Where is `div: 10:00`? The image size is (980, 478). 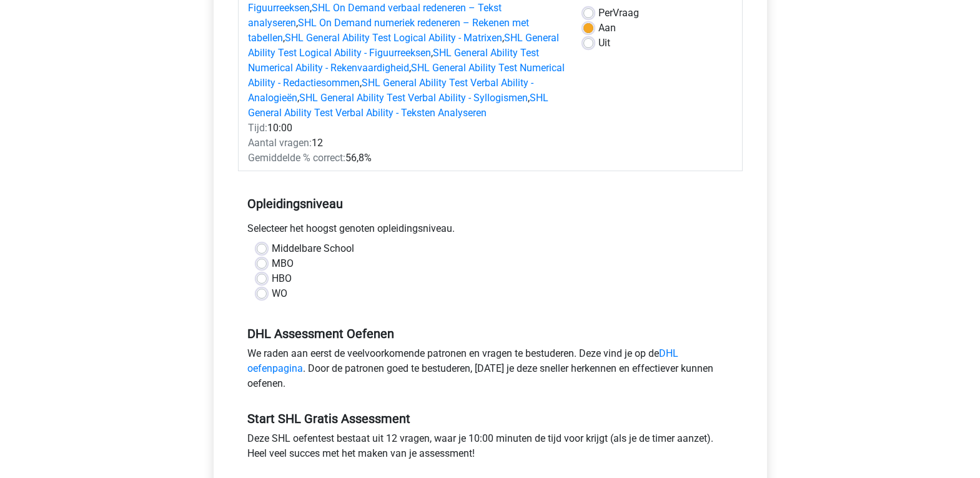
div: 10:00 is located at coordinates (406, 128).